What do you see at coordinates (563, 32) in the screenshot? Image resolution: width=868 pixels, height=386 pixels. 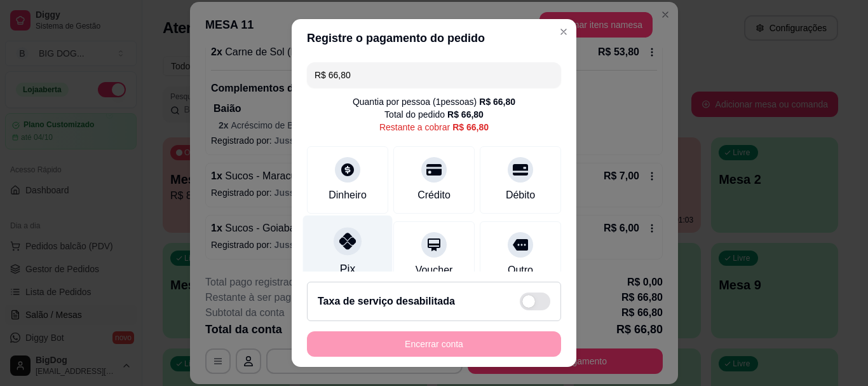 I see `button: Close` at bounding box center [563, 32].